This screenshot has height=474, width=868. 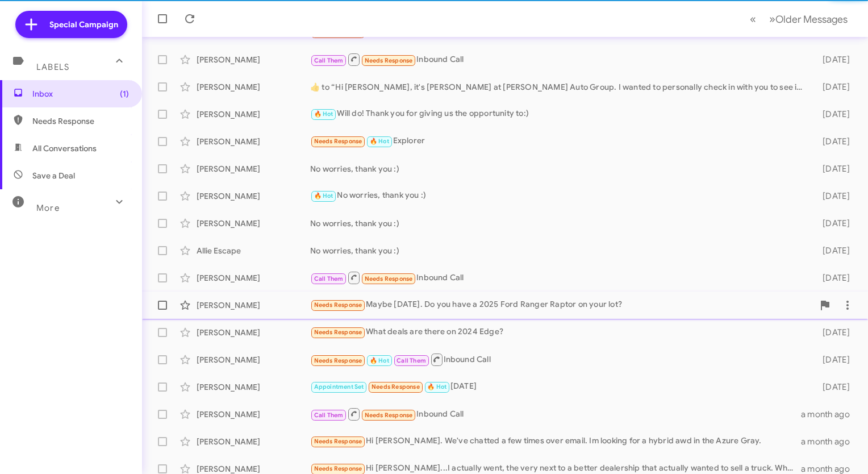 What do you see at coordinates (799, 19) in the screenshot?
I see `nav: Page navigation example` at bounding box center [799, 19].